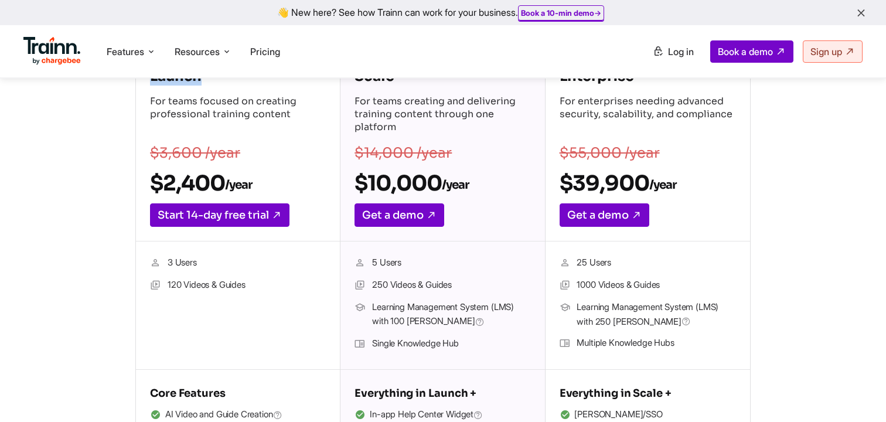 This screenshot has height=422, width=886. What do you see at coordinates (609, 153) in the screenshot?
I see `s: $55,000 /year` at bounding box center [609, 153].